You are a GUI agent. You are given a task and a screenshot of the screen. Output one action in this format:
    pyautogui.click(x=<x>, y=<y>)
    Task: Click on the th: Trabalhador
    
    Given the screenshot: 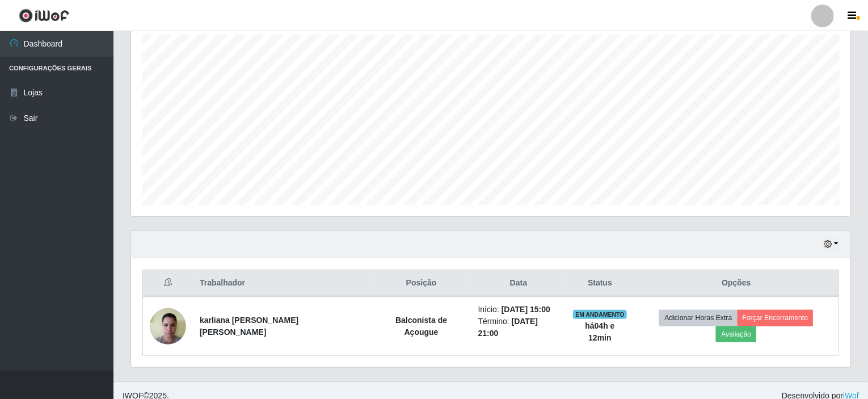 What is the action you would take?
    pyautogui.click(x=282, y=283)
    